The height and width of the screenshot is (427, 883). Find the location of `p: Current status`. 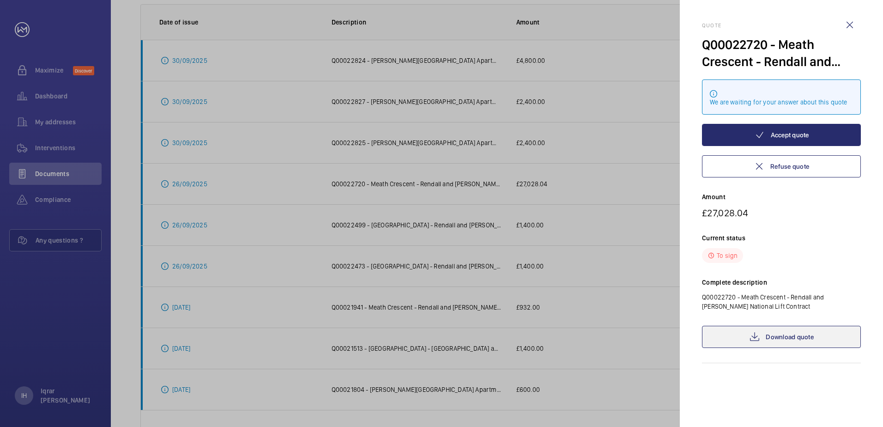

p: Current status is located at coordinates (781, 238).